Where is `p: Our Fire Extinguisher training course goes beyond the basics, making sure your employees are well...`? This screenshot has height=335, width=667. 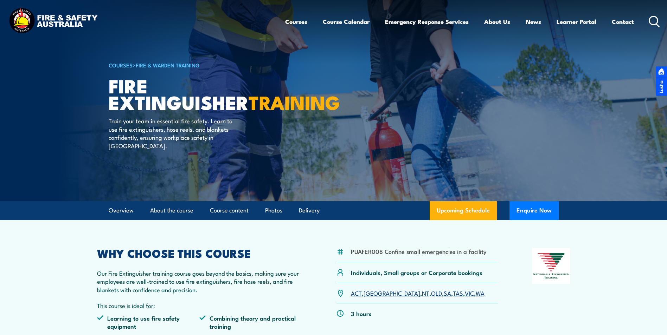
p: Our Fire Extinguisher training course goes beyond the basics, making sure your employees are well... is located at coordinates (200, 282).